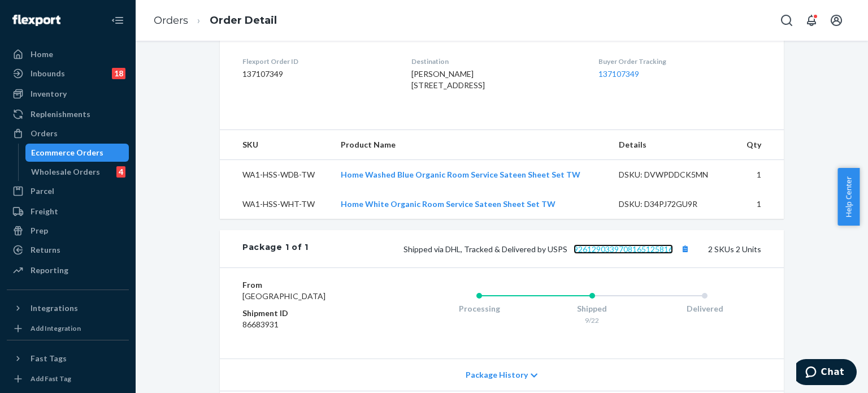  What do you see at coordinates (68, 212) in the screenshot?
I see `a: Freight` at bounding box center [68, 212].